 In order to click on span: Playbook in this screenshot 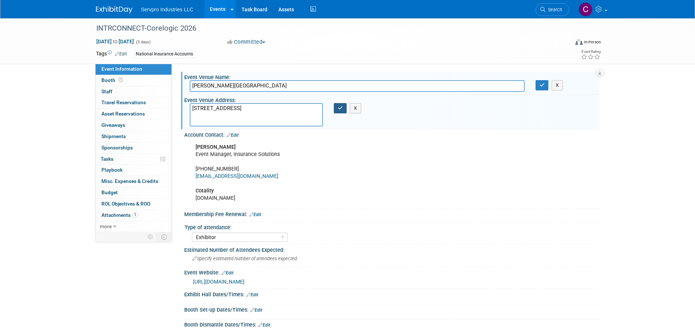, I will do `click(112, 170)`.